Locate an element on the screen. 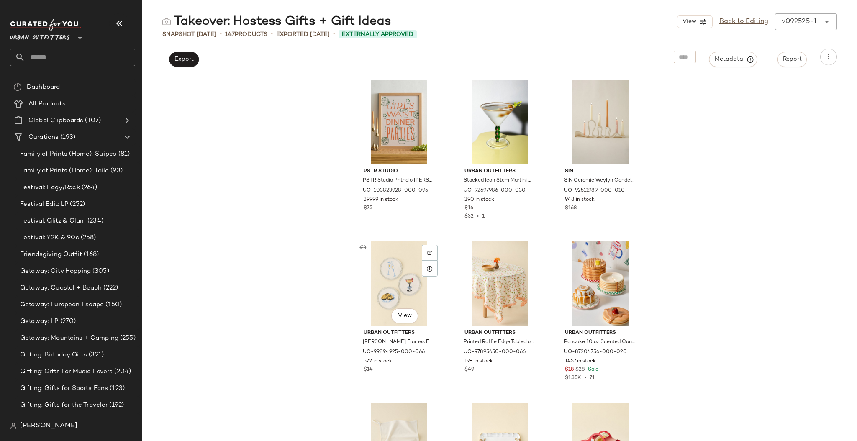 This screenshot has width=857, height=441. img: 92697986_030_b is located at coordinates (500, 122).